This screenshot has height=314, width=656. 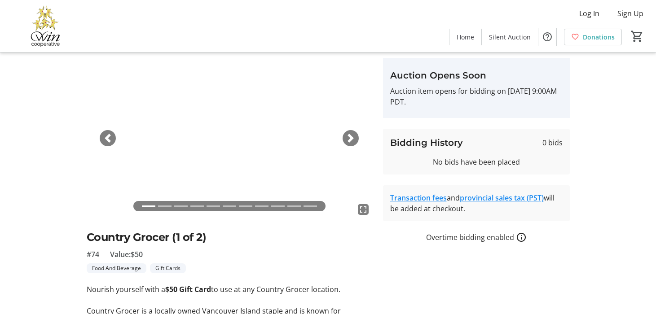 What do you see at coordinates (501, 198) in the screenshot?
I see `a: provincial sales tax (PST)` at bounding box center [501, 198].